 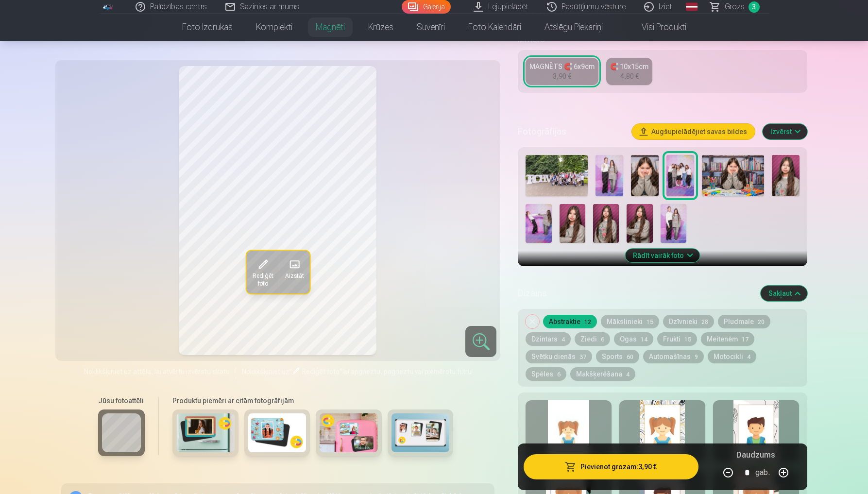 I want to click on a: Foto kalendāri, so click(x=495, y=27).